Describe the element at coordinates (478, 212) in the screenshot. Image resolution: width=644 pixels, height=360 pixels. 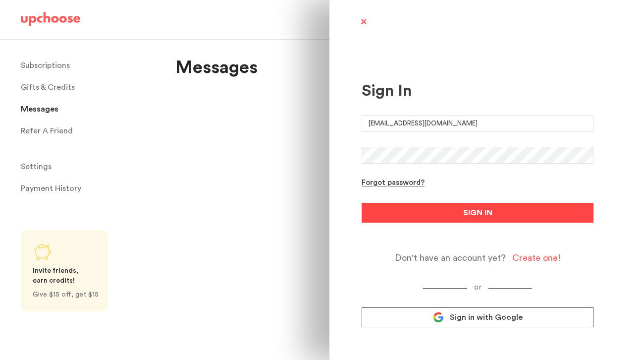
I see `button: SIGN IN` at that location.